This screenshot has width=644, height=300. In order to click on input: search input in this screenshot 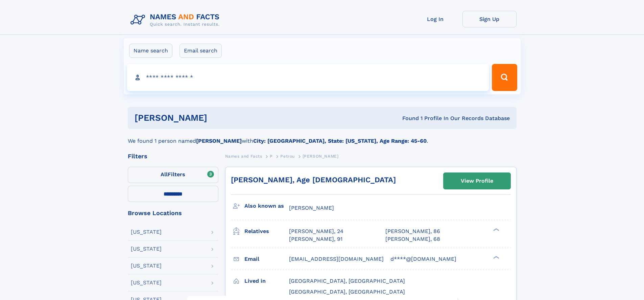, I will do `click(308, 78)`.